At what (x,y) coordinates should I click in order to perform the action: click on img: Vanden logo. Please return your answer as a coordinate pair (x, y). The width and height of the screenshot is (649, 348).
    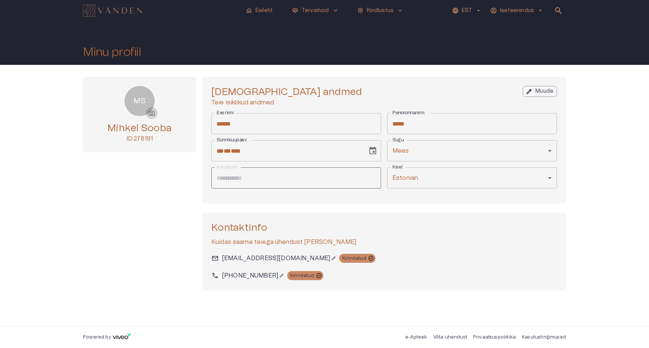
    Looking at the image, I should click on (112, 11).